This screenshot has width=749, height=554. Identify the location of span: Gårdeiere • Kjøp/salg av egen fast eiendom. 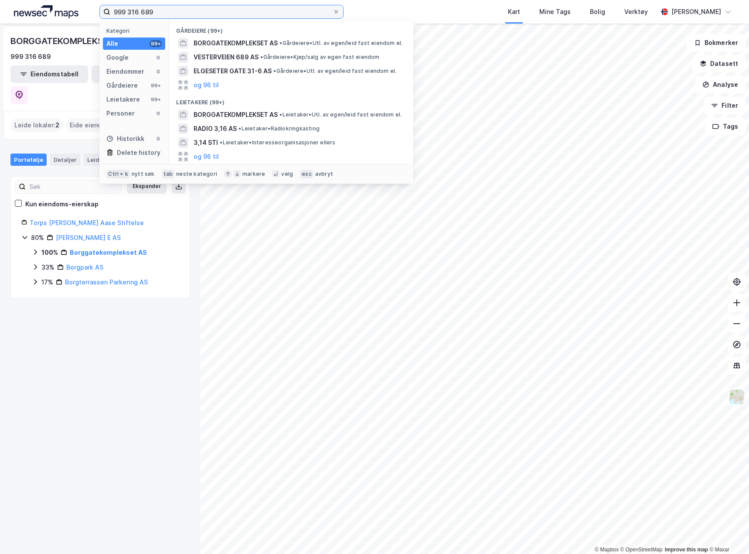
(320, 57).